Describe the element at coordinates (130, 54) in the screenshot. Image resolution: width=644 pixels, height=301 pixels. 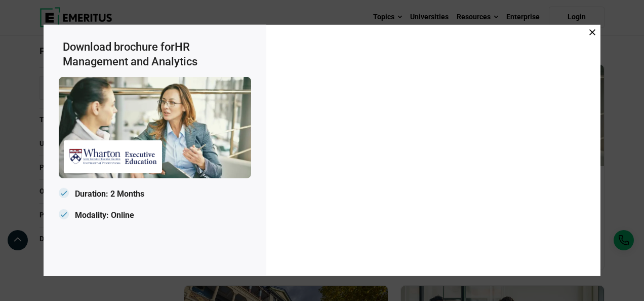
I see `span: HR Management and Analytics` at that location.